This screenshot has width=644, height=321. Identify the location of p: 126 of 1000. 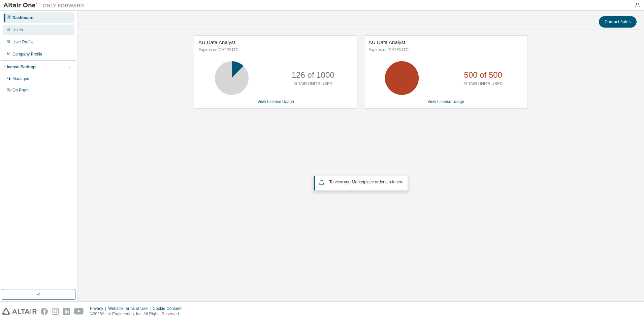
(313, 75).